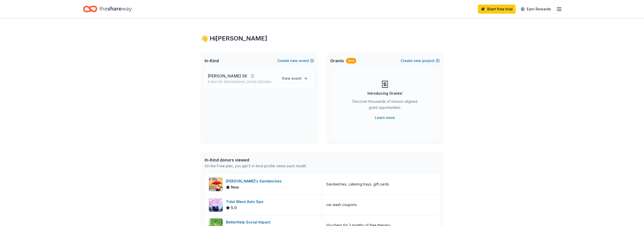  Describe the element at coordinates (256, 166) in the screenshot. I see `div: On the Free plan, you get 5 in-kind profile views each month.` at that location.